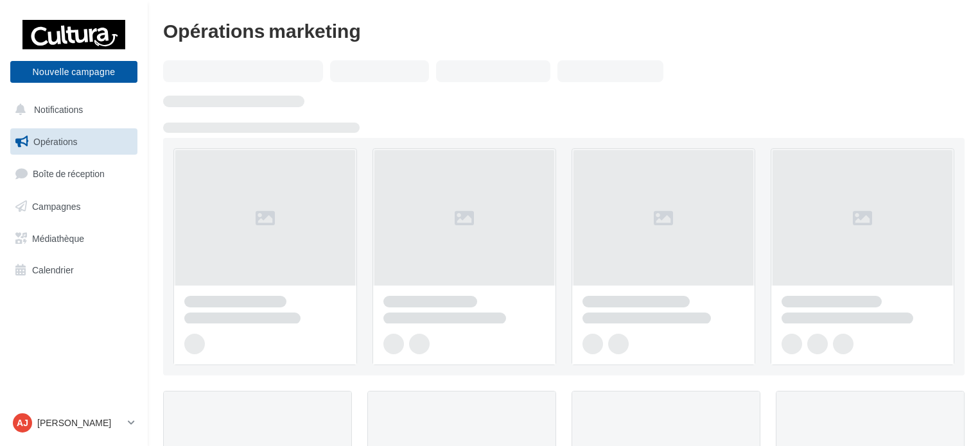  Describe the element at coordinates (74, 142) in the screenshot. I see `a: Opérations` at that location.